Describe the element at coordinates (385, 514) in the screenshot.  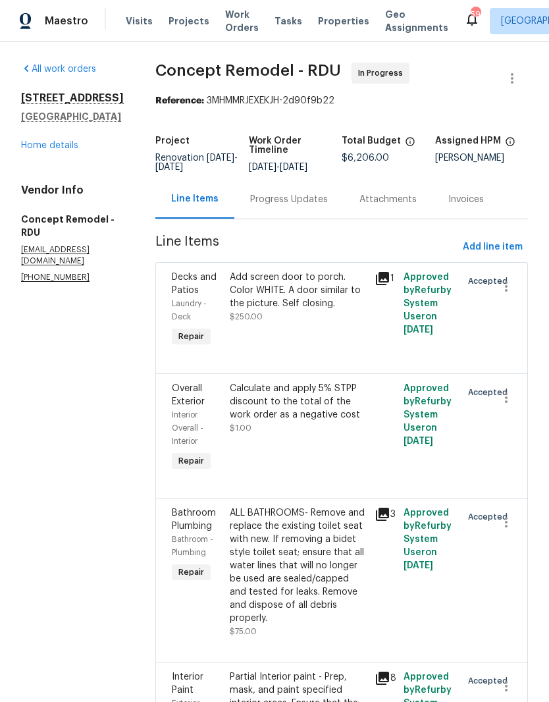
I see `div: 3` at that location.